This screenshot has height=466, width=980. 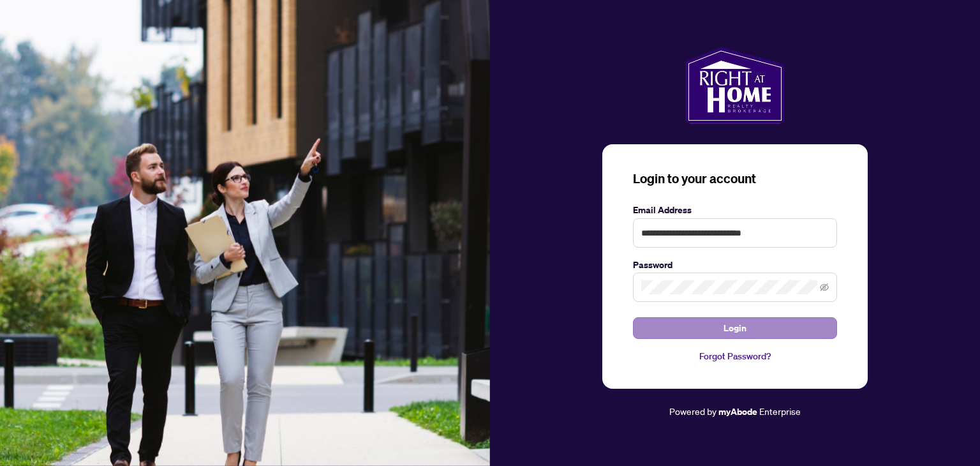 I want to click on label: Password, so click(x=735, y=265).